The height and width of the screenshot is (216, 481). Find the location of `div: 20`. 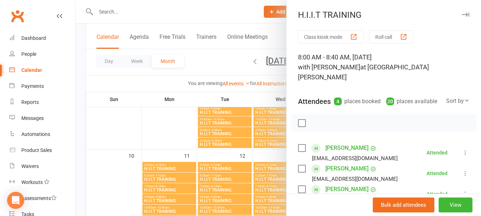

div: 20 is located at coordinates (390, 101).